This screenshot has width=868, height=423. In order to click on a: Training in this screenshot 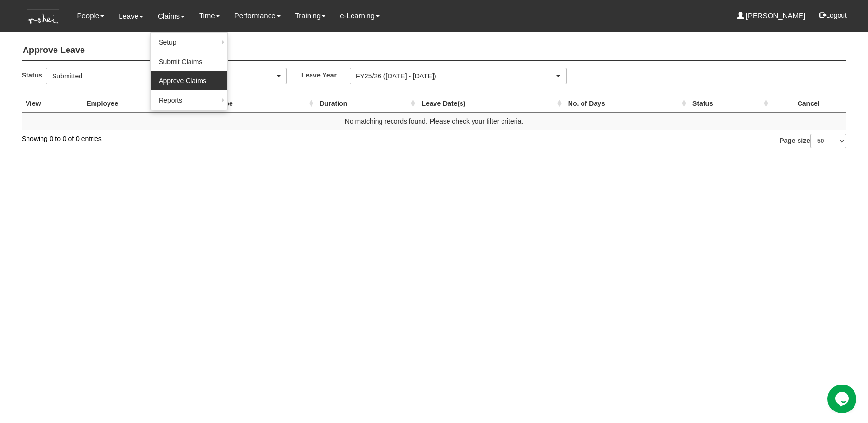, I will do `click(311, 16)`.